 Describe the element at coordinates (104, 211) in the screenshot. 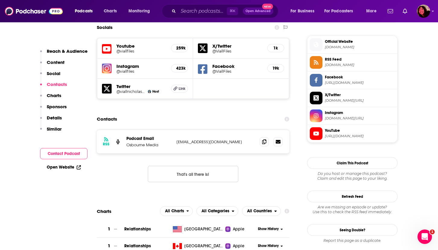

I see `h2: Charts` at that location.